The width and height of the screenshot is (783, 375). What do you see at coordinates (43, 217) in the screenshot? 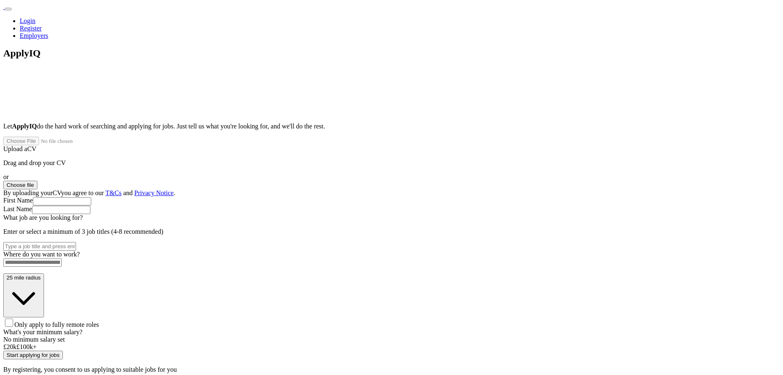
I see `label: What job are you looking for?` at bounding box center [43, 217].